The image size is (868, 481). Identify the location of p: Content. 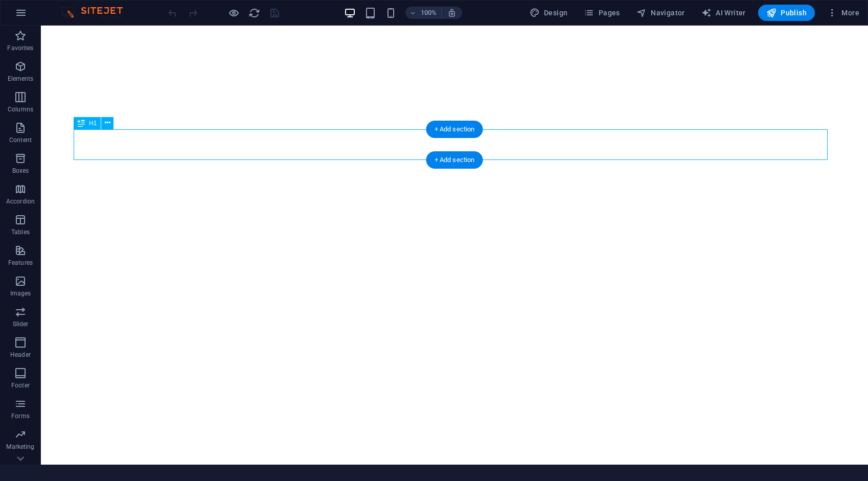
(20, 140).